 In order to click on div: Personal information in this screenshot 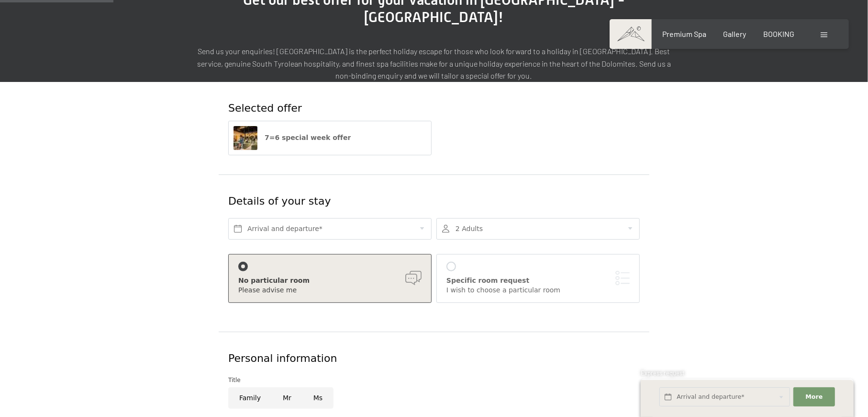, I will do `click(434, 358)`.